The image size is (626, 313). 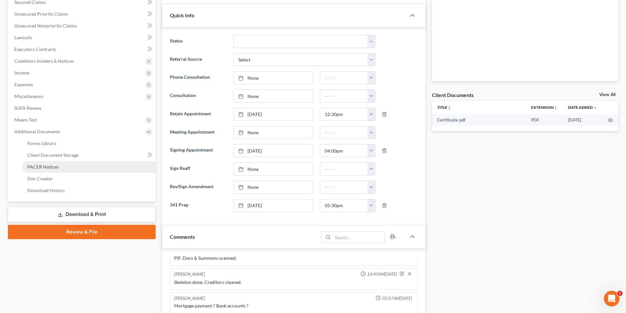 I want to click on label: Consultation, so click(x=198, y=96).